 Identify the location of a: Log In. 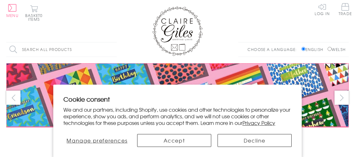
(322, 9).